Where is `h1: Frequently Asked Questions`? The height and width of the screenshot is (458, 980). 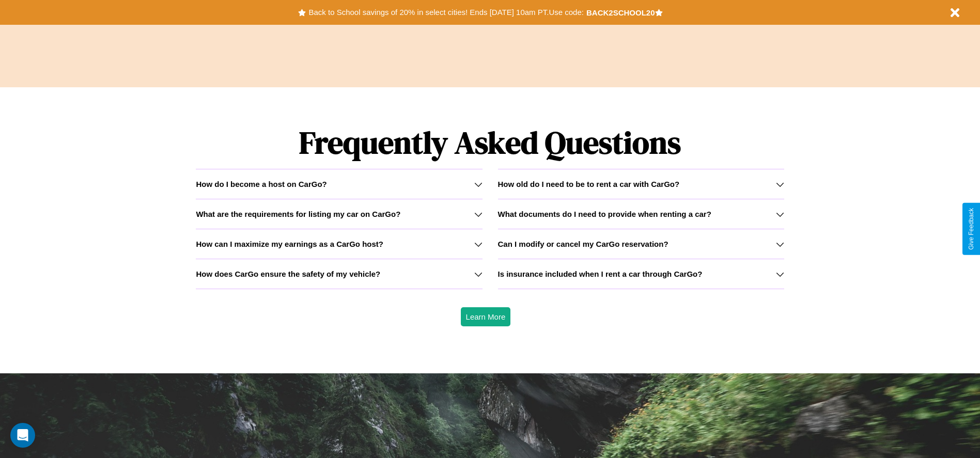
h1: Frequently Asked Questions is located at coordinates (489, 142).